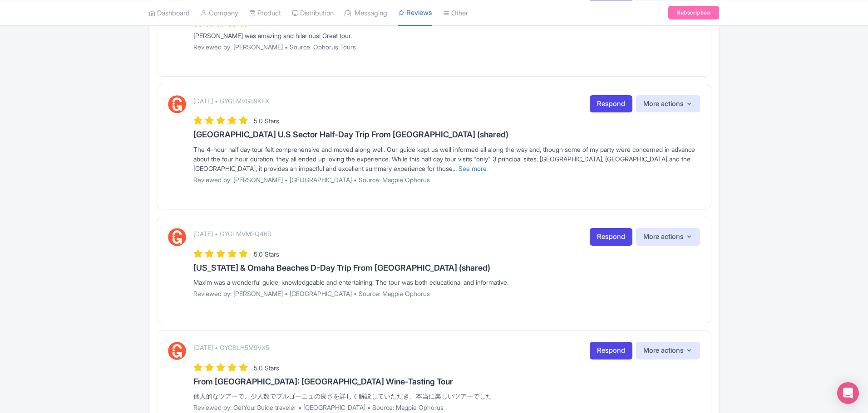 The width and height of the screenshot is (868, 413). Describe the element at coordinates (265, 13) in the screenshot. I see `a: Product` at that location.